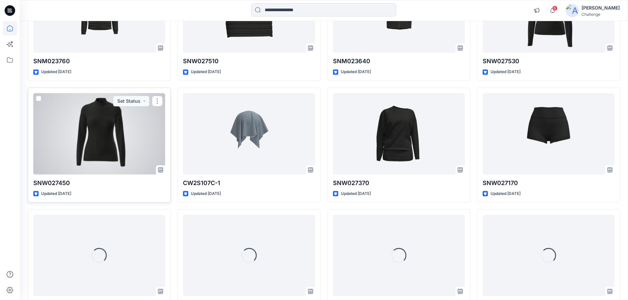  What do you see at coordinates (399, 134) in the screenshot?
I see `a: SNW027370` at bounding box center [399, 134].